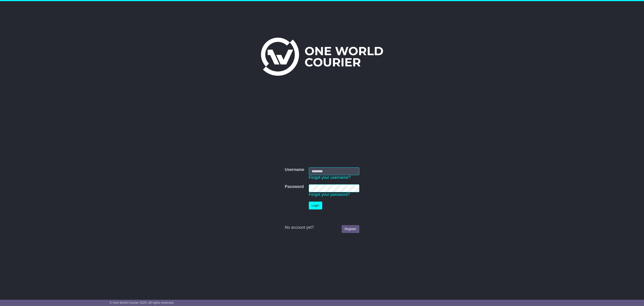 Image resolution: width=644 pixels, height=306 pixels. What do you see at coordinates (330, 177) in the screenshot?
I see `a: Forgot your username?` at bounding box center [330, 177].